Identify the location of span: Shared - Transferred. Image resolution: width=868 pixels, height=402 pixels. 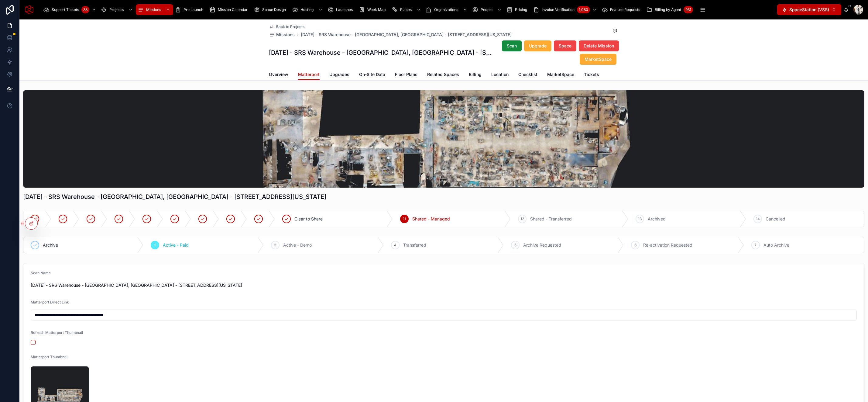
(551, 219).